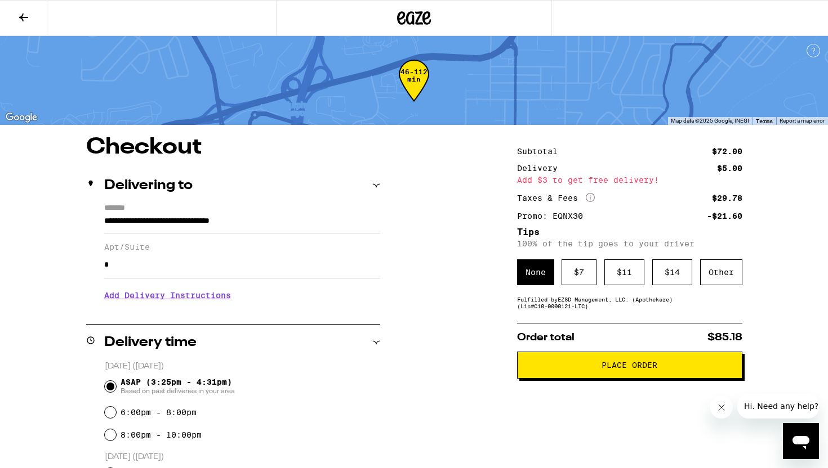 The height and width of the screenshot is (468, 828). What do you see at coordinates (546, 338) in the screenshot?
I see `span: Order total` at bounding box center [546, 338].